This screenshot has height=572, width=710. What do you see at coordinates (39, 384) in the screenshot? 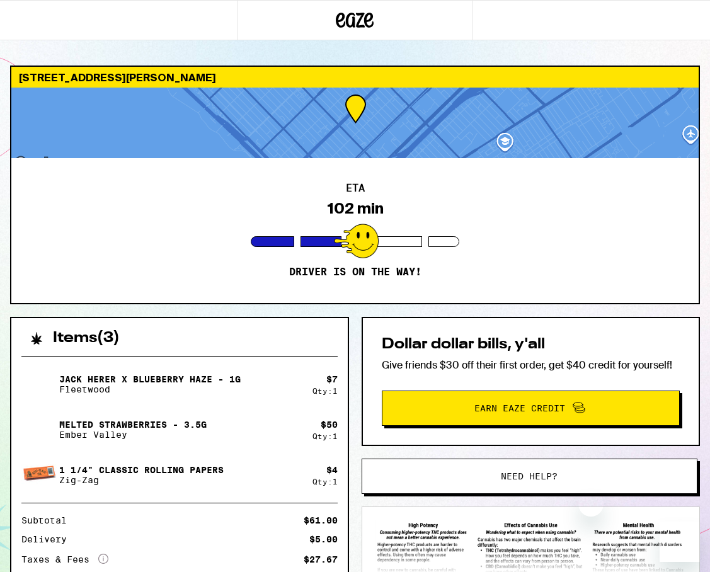
I see `img: Jack Herer x Blueberry Haze - 1g` at bounding box center [39, 384].